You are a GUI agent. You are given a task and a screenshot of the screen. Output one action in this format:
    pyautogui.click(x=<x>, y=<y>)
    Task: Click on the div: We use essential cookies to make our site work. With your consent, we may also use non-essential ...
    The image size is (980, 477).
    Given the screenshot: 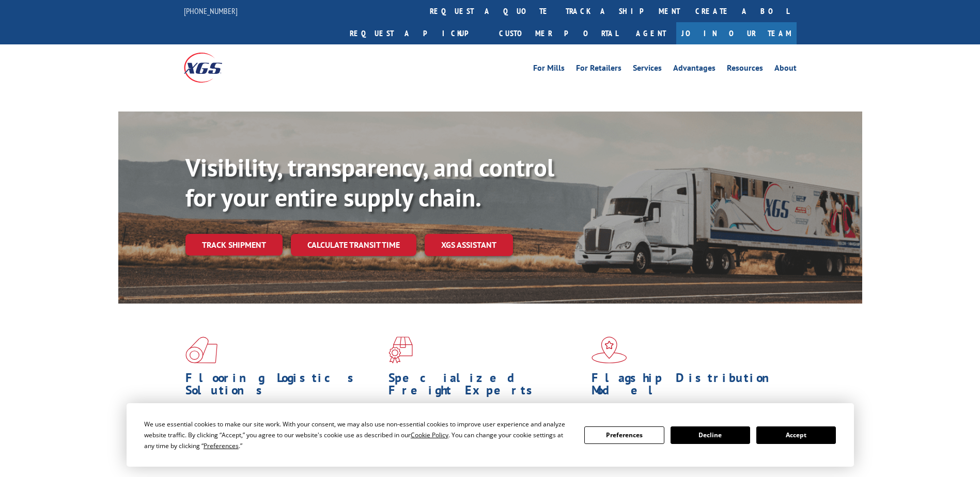 What is the action you would take?
    pyautogui.click(x=358, y=435)
    